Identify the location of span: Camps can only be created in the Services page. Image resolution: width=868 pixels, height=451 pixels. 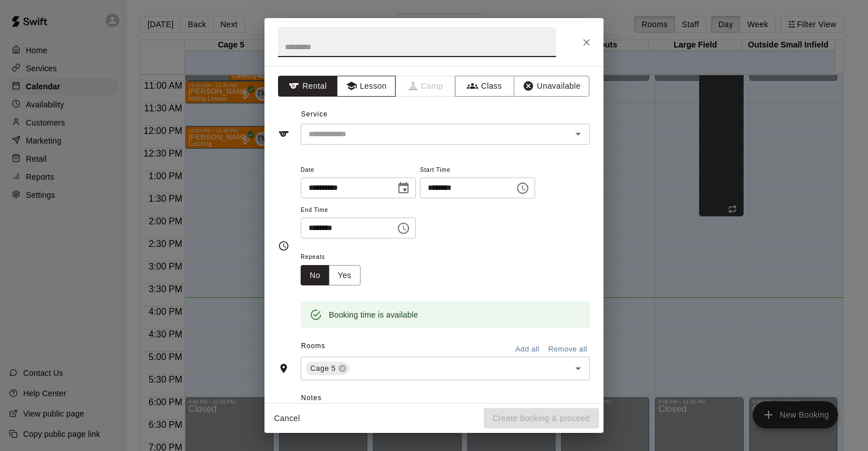
(426, 86).